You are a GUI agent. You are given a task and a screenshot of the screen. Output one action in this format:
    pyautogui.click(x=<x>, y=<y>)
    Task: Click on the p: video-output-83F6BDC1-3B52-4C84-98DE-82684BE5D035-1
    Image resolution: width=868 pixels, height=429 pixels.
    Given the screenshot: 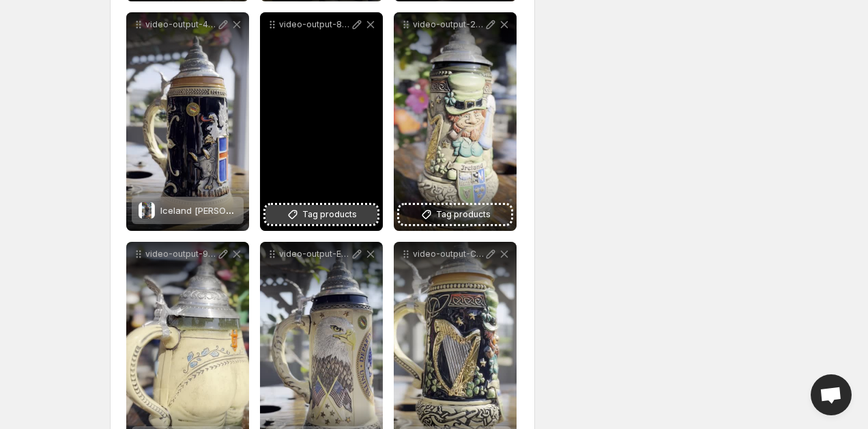 What is the action you would take?
    pyautogui.click(x=315, y=24)
    